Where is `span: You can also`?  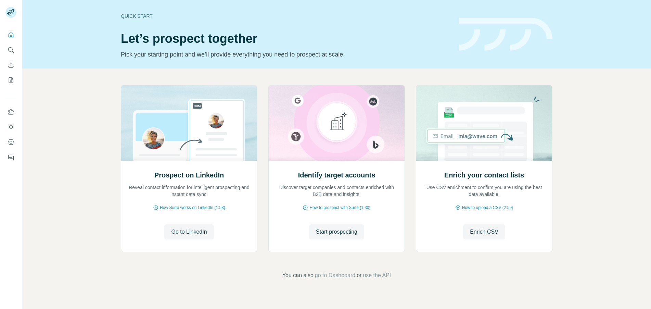 span: You can also is located at coordinates (298, 275).